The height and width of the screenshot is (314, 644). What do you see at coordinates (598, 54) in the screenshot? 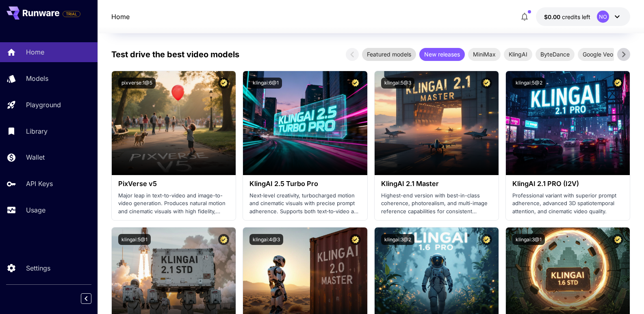
I see `span: Google Veo` at bounding box center [598, 54].